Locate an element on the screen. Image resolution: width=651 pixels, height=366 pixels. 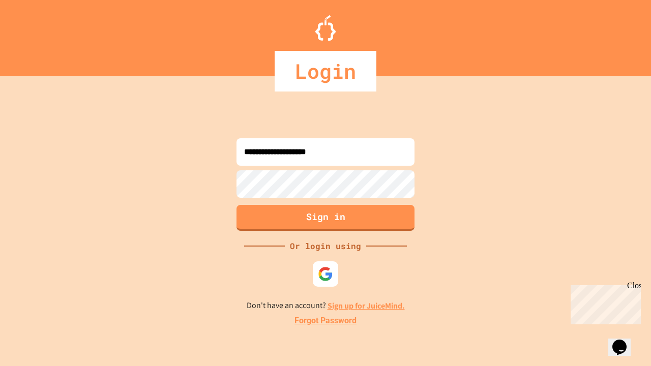
a: Forgot Password is located at coordinates (326, 321).